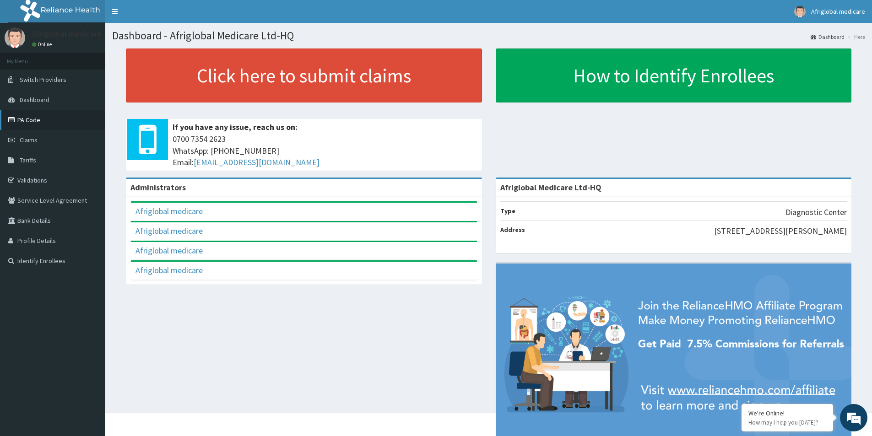 The image size is (872, 436). Describe the element at coordinates (513, 230) in the screenshot. I see `b: Address` at that location.